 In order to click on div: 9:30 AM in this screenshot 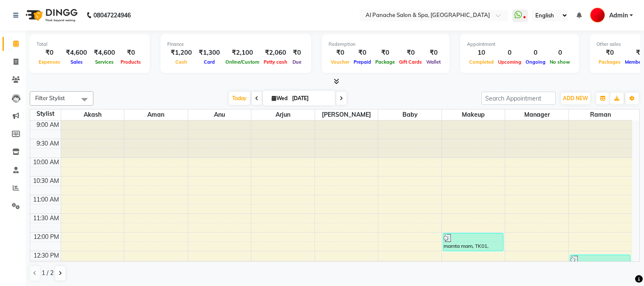, I will do `click(47, 143)`.